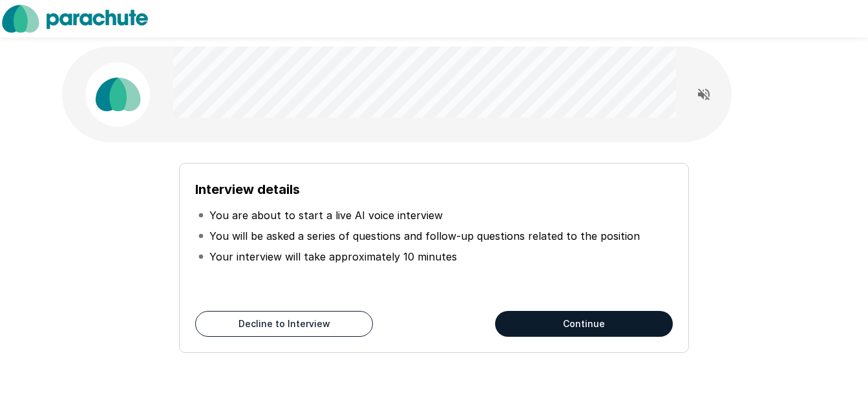  Describe the element at coordinates (118, 94) in the screenshot. I see `img: parachute_avatar.png` at that location.